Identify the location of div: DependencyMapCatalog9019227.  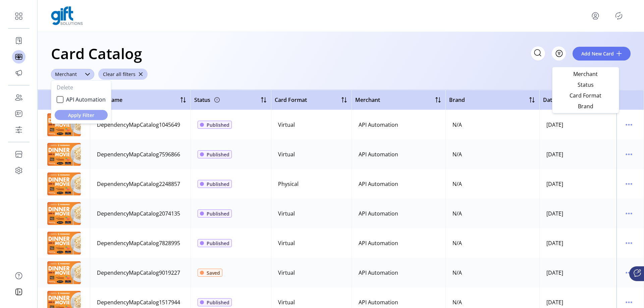
(139, 272).